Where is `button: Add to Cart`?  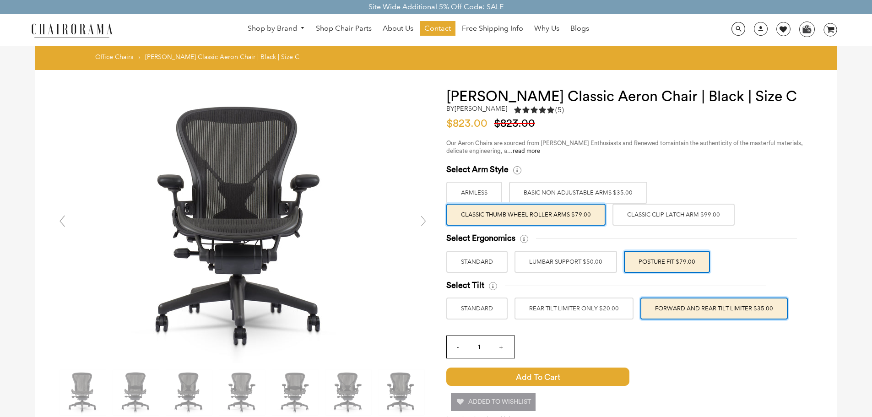 button: Add to Cart is located at coordinates (577, 377).